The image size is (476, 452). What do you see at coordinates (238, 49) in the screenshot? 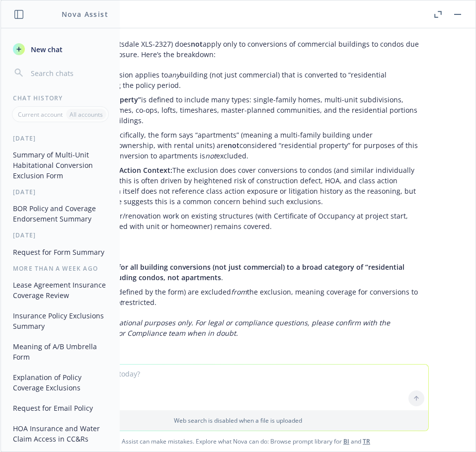
I see `p: No, this form (Scottsdale XLS-2327) does apply only to conversions of commercial buildings to con...` at bounding box center [238, 49].